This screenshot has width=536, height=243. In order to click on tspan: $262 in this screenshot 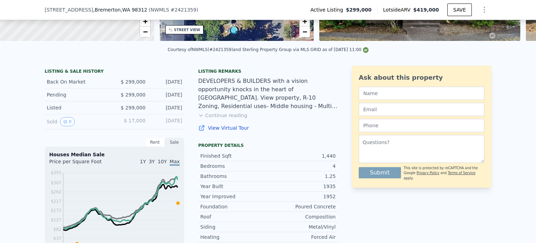, I will do `click(56, 192)`.